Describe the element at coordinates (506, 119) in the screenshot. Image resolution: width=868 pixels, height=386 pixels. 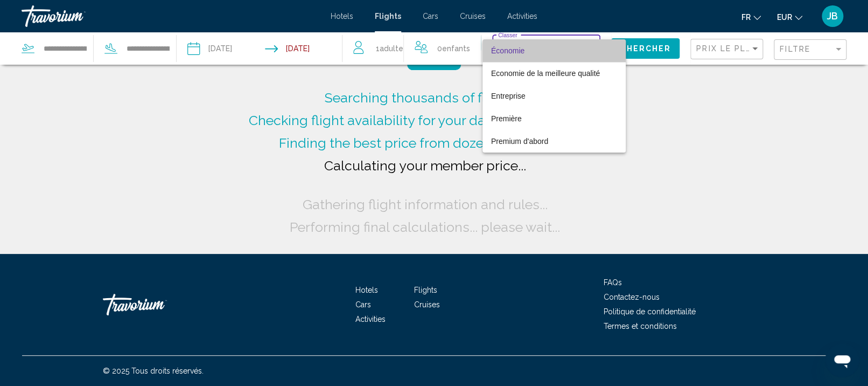
I see `span: Première` at that location.